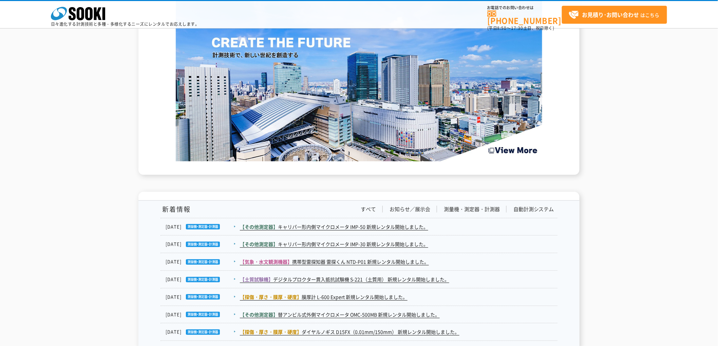  What do you see at coordinates (340, 315) in the screenshot?
I see `a: 【その他測定器】替アンビル式外側マイクロメータ OMC-500MB 新規レンタル開始しました。` at bounding box center [340, 315].